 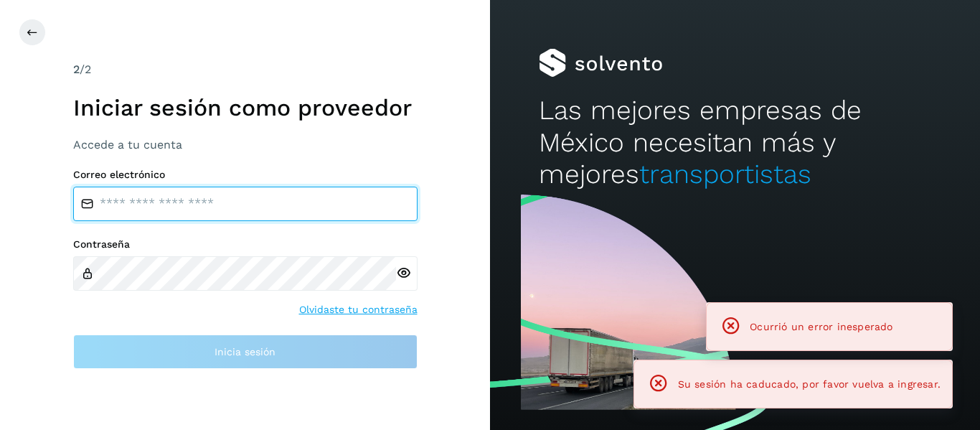 I want to click on span: Su sesión ha caducado, por favor vuelva a ingresar., so click(x=810, y=384).